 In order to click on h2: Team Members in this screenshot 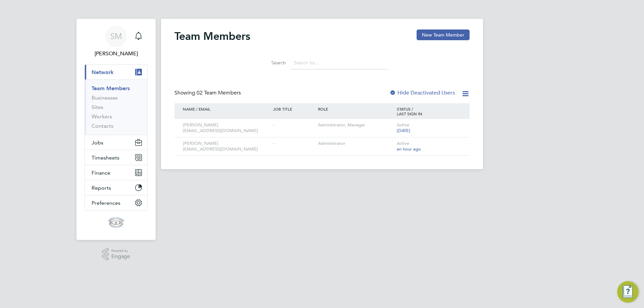, I will do `click(212, 36)`.